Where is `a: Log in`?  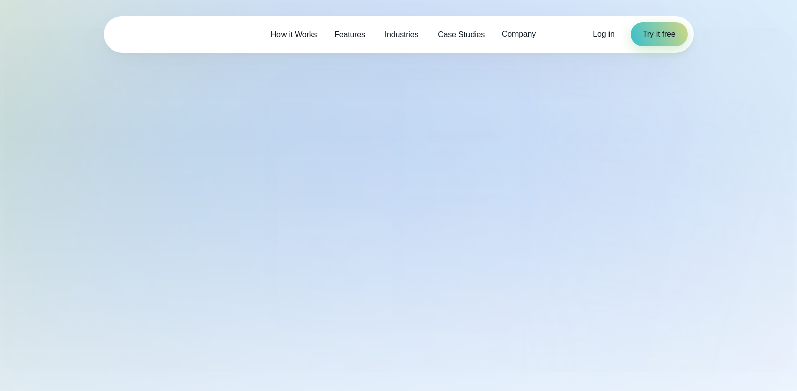 a: Log in is located at coordinates (603, 34).